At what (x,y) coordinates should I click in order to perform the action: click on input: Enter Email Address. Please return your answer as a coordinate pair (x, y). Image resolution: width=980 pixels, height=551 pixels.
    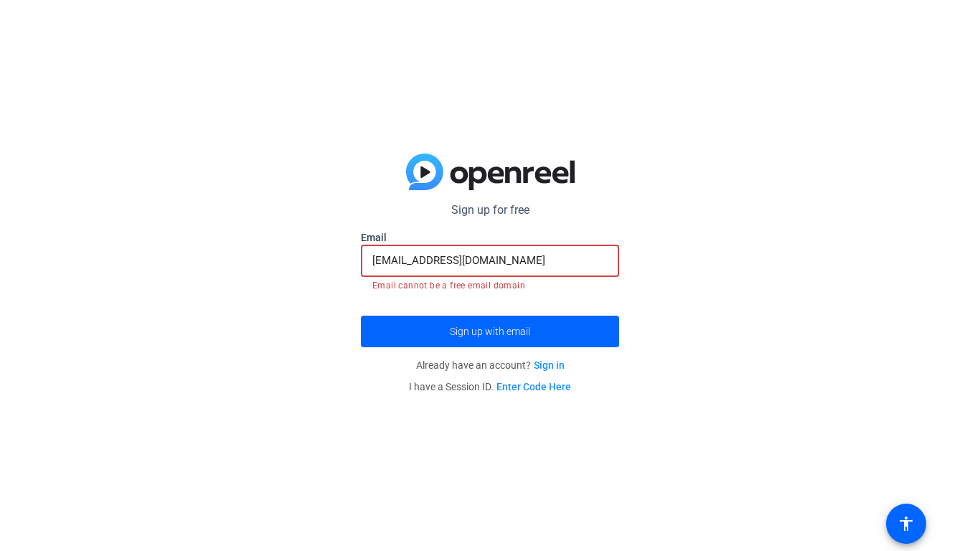
    Looking at the image, I should click on (490, 260).